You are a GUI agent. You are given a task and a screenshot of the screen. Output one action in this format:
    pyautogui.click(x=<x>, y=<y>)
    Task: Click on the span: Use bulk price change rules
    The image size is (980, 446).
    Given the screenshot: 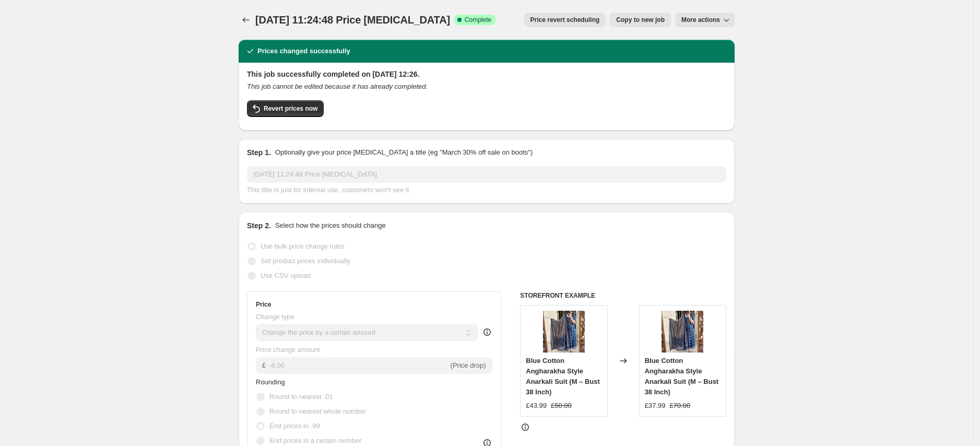 What is the action you would take?
    pyautogui.click(x=303, y=246)
    